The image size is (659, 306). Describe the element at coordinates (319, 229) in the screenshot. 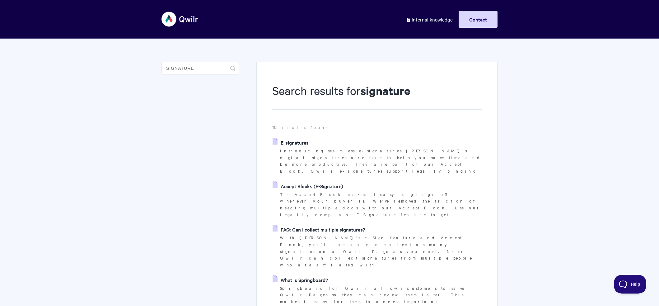

I see `a: FAQ: Can I collect multiple signatures?` at that location.